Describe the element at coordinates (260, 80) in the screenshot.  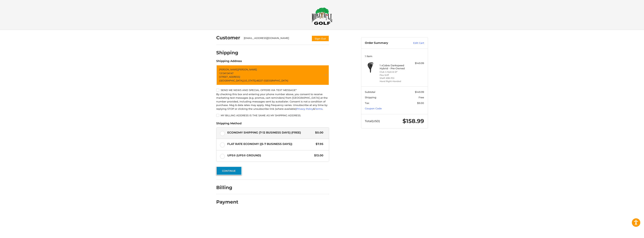
I see `span: 48237 /` at that location.